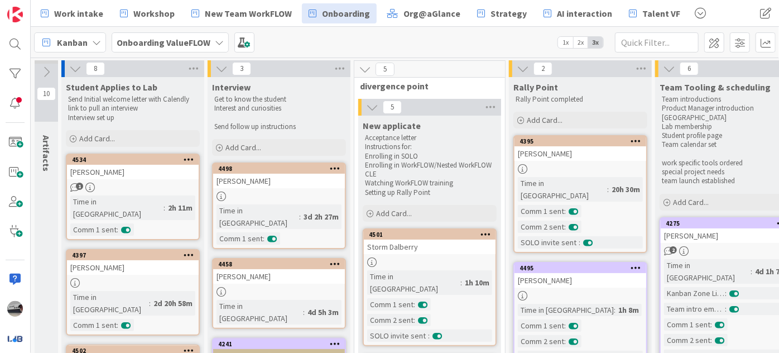 The image size is (779, 353). What do you see at coordinates (154, 13) in the screenshot?
I see `span: Workshop` at bounding box center [154, 13].